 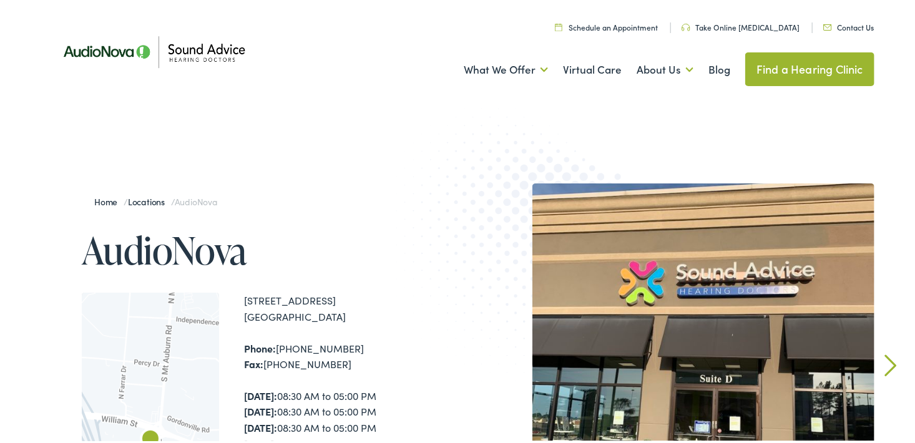 I want to click on a: Locations, so click(x=149, y=199).